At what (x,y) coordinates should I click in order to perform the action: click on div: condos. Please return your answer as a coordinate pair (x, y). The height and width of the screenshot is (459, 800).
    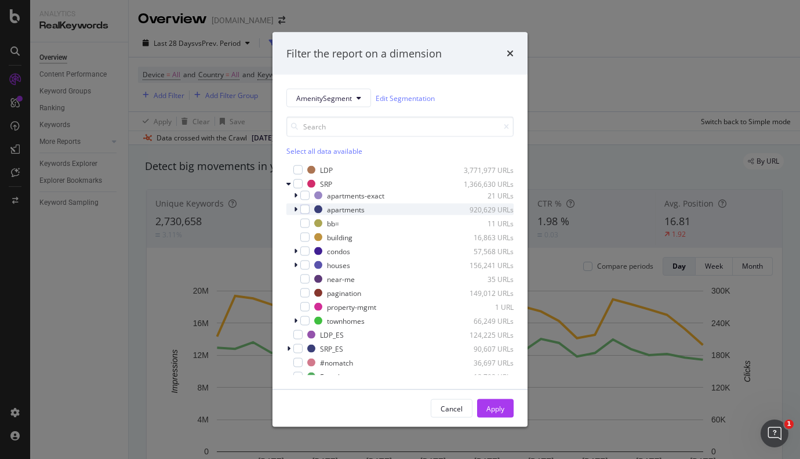
    Looking at the image, I should click on (339, 250).